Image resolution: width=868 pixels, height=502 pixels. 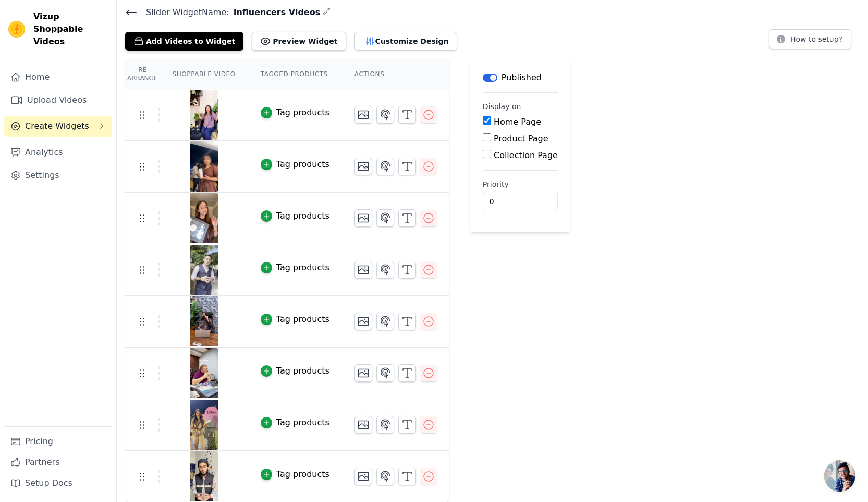 What do you see at coordinates (204, 166) in the screenshot?
I see `img: tn-42686cc3c8914e5bb23de6e39fb11177.png` at bounding box center [204, 166].